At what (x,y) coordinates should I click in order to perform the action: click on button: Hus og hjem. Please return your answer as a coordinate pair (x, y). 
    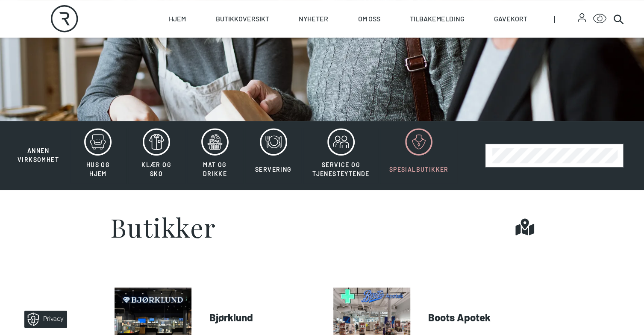
    Looking at the image, I should click on (98, 155).